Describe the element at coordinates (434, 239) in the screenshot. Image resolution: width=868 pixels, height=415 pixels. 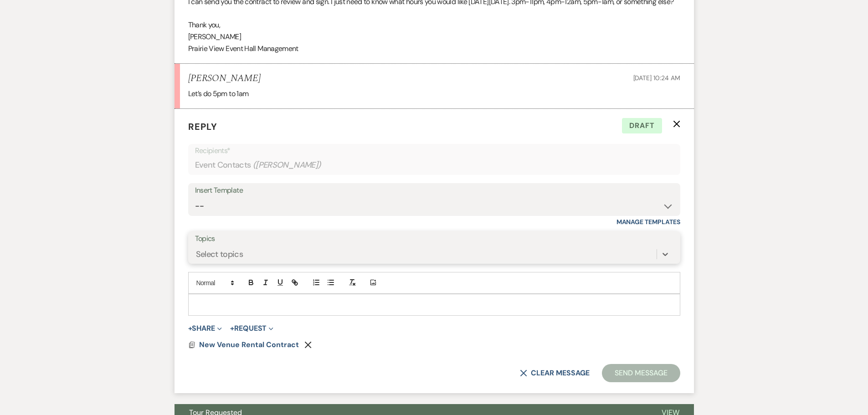
I see `label: Topics` at that location.